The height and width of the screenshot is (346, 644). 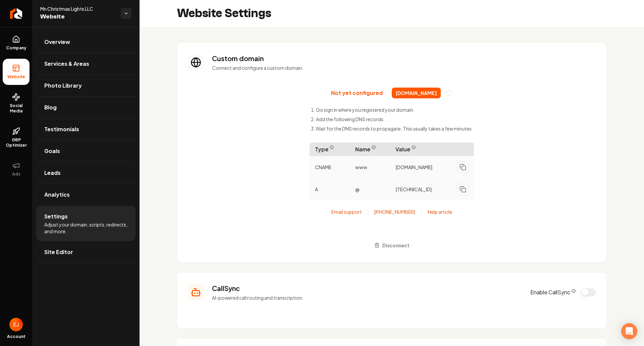 What do you see at coordinates (370, 150) in the screenshot?
I see `span: Name` at bounding box center [370, 150].